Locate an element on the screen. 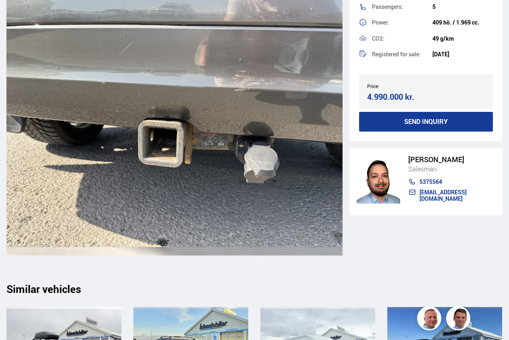 The image size is (509, 340). img: siFngHWaQ9KaOqBr.png is located at coordinates (430, 320).